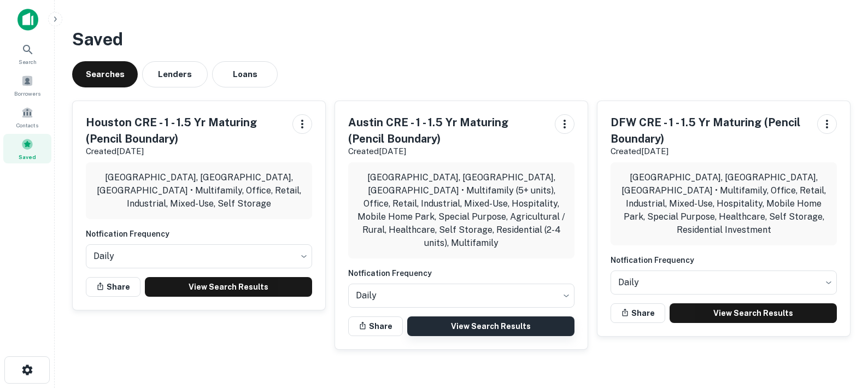 This screenshot has height=388, width=868. What do you see at coordinates (27, 93) in the screenshot?
I see `span: Borrowers` at bounding box center [27, 93].